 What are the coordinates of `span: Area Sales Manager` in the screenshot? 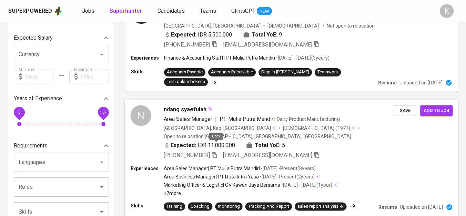 It's located at (188, 119).